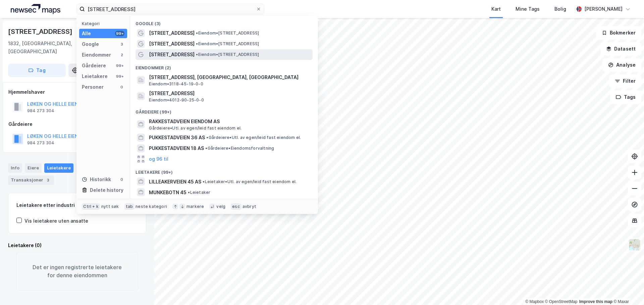 This screenshot has height=305, width=644. I want to click on div: Personer, so click(93, 87).